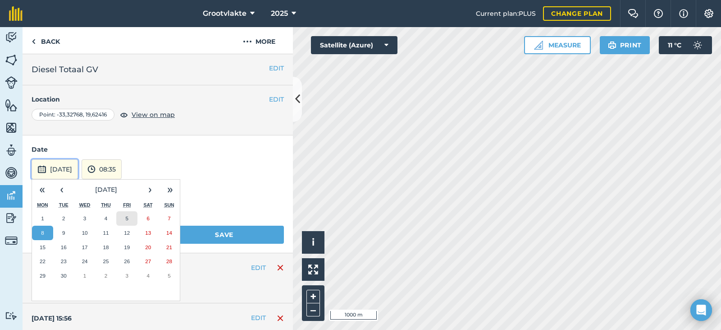  Describe the element at coordinates (42, 218) in the screenshot. I see `button: 1 September 2025` at that location.